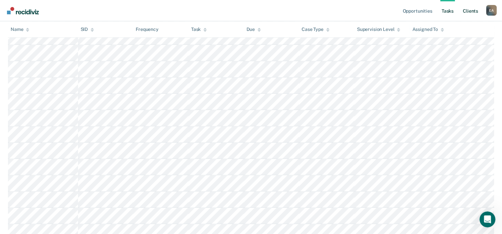 Image resolution: width=502 pixels, height=234 pixels. I want to click on div: Supervision Level, so click(379, 29).